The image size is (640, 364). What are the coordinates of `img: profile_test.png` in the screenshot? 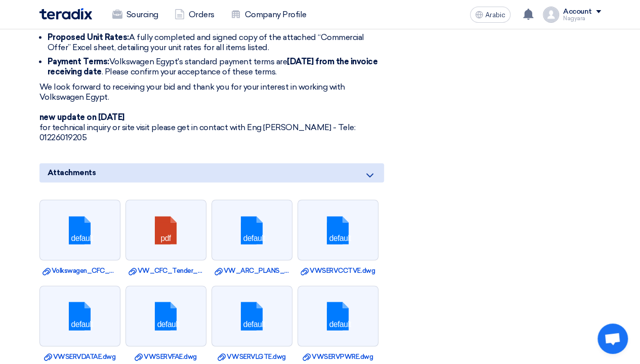 It's located at (551, 14).